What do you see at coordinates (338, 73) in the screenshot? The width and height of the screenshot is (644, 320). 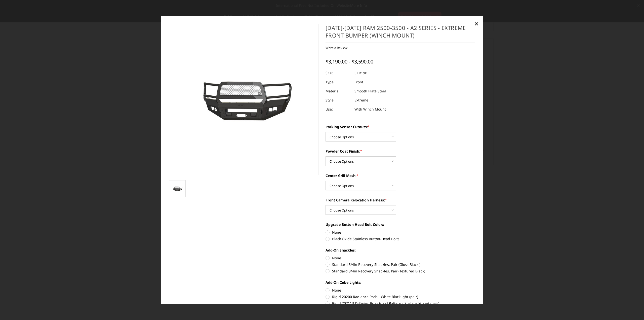 I see `dt: SKU:` at bounding box center [338, 73].